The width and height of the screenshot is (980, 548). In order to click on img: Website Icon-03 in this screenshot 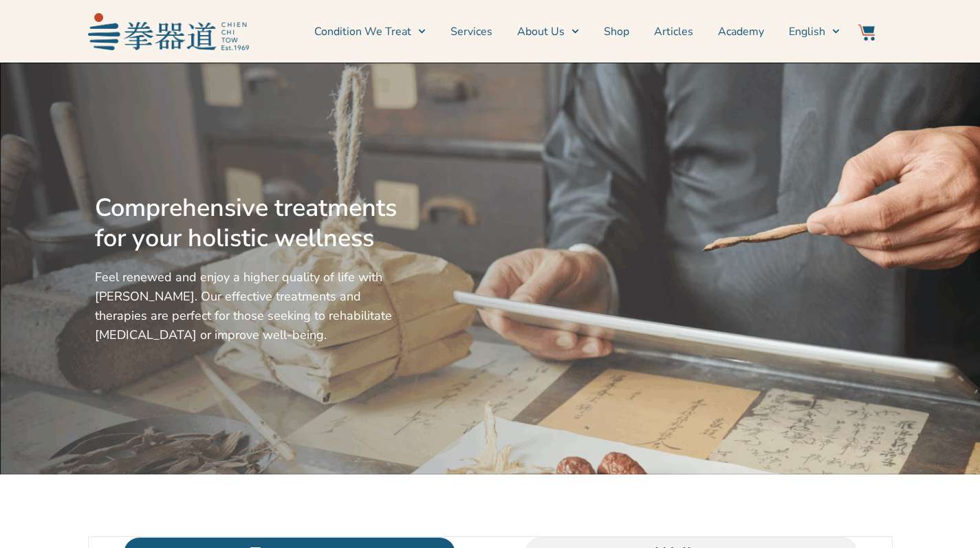, I will do `click(866, 32)`.